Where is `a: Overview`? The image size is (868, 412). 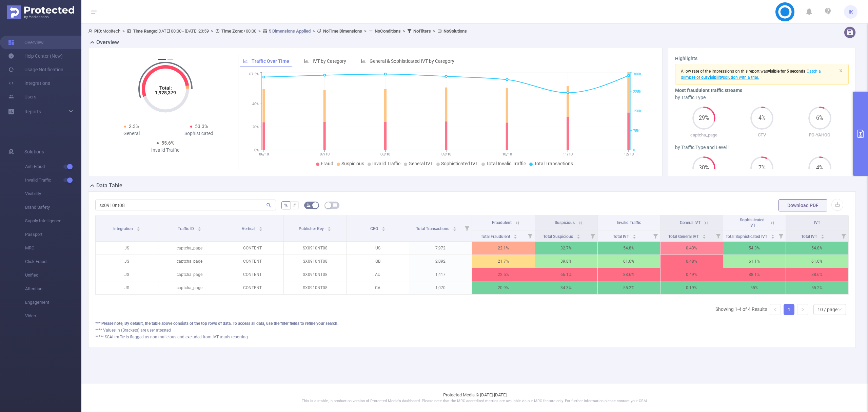
a: Overview is located at coordinates (26, 42).